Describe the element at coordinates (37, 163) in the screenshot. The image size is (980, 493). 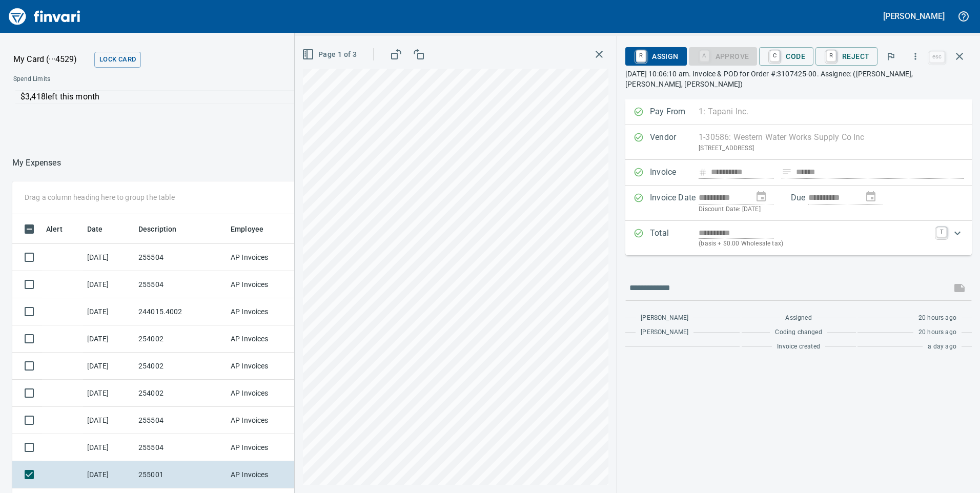
I see `p: My Expenses` at that location.